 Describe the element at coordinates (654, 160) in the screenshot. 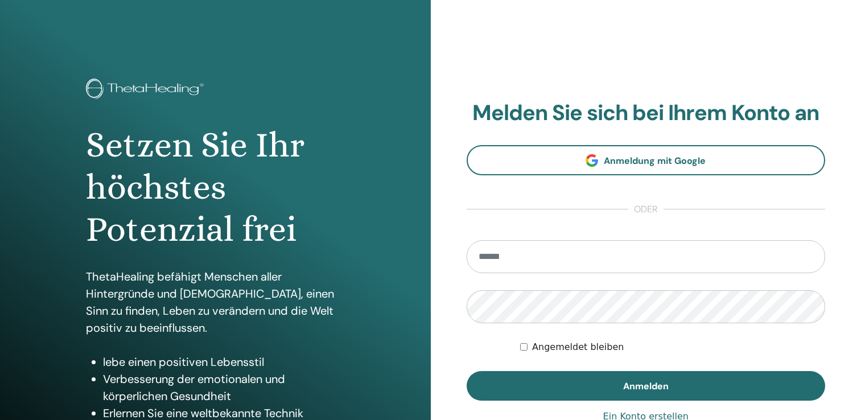

I see `span: Anmeldung mit Google` at that location.